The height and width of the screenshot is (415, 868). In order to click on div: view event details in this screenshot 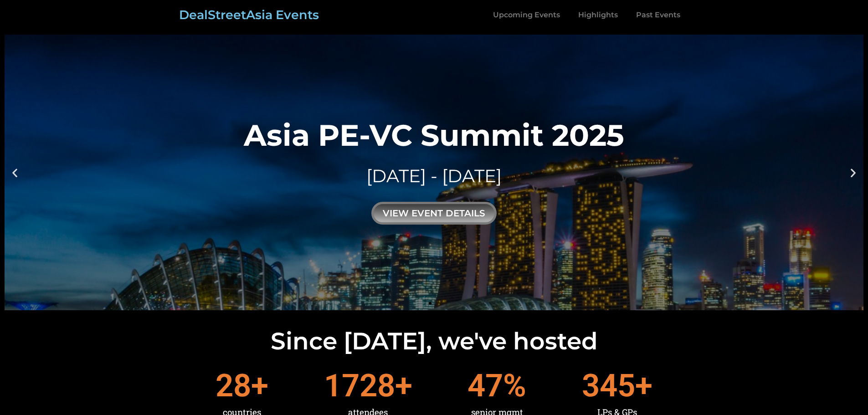, I will do `click(434, 213)`.